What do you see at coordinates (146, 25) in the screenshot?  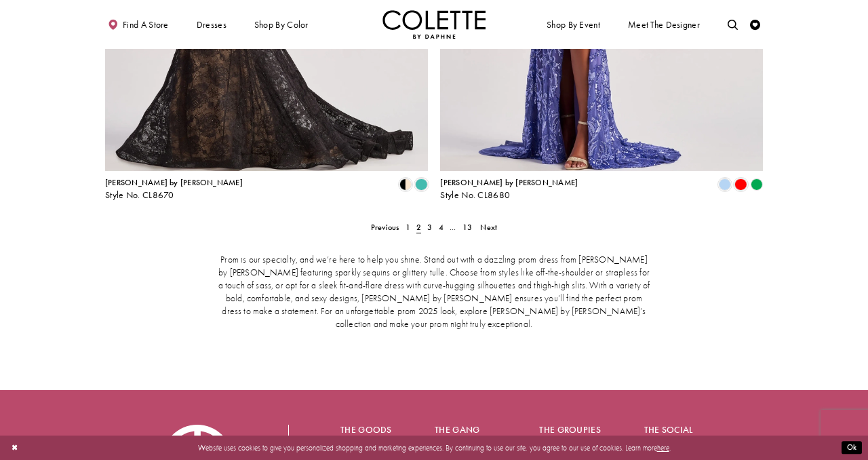 I see `span: Find a store` at bounding box center [146, 25].